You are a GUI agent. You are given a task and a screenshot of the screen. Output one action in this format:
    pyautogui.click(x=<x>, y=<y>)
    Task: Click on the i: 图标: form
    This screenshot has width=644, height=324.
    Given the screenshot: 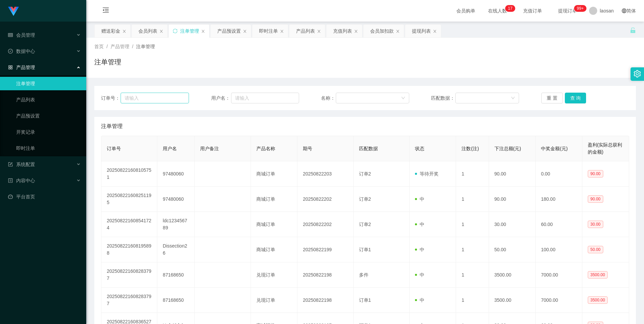 What is the action you would take?
    pyautogui.click(x=10, y=164)
    